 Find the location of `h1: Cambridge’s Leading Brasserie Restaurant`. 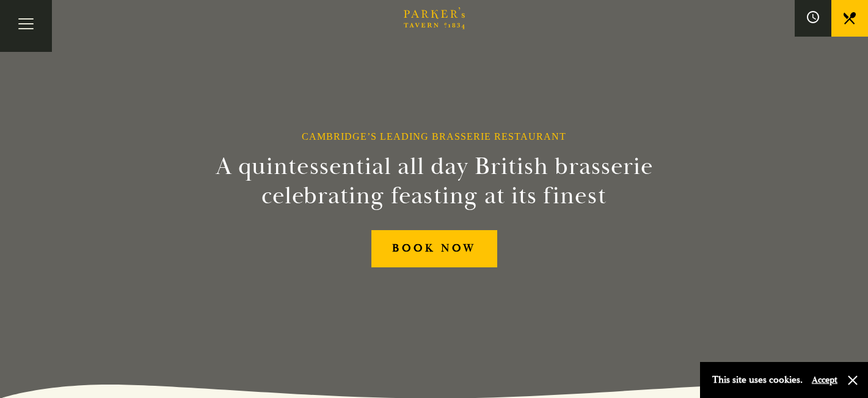

h1: Cambridge’s Leading Brasserie Restaurant is located at coordinates (434, 136).